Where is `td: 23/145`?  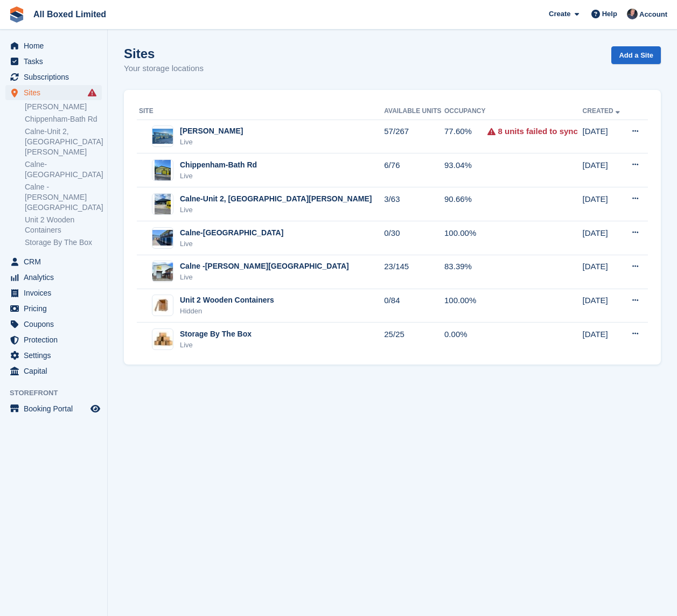 td: 23/145 is located at coordinates (414, 272).